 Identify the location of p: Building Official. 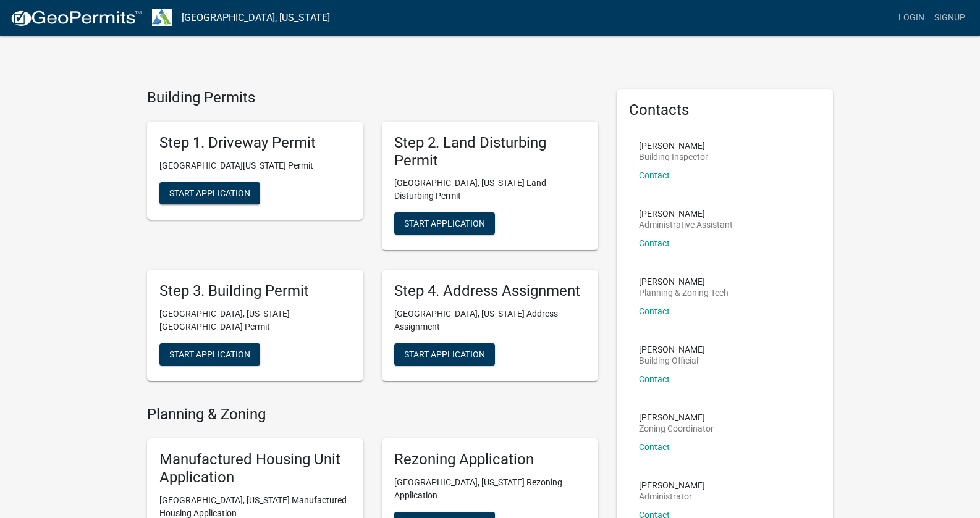
(672, 361).